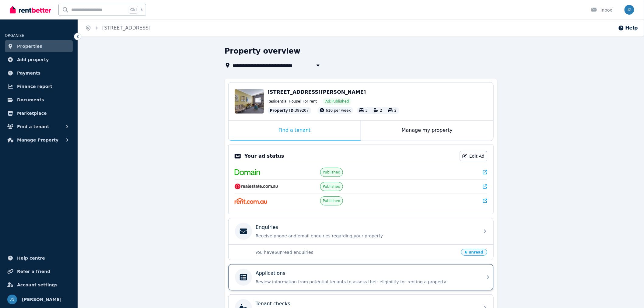  What do you see at coordinates (474, 253) in the screenshot?
I see `span: 6 unread` at bounding box center [474, 253].